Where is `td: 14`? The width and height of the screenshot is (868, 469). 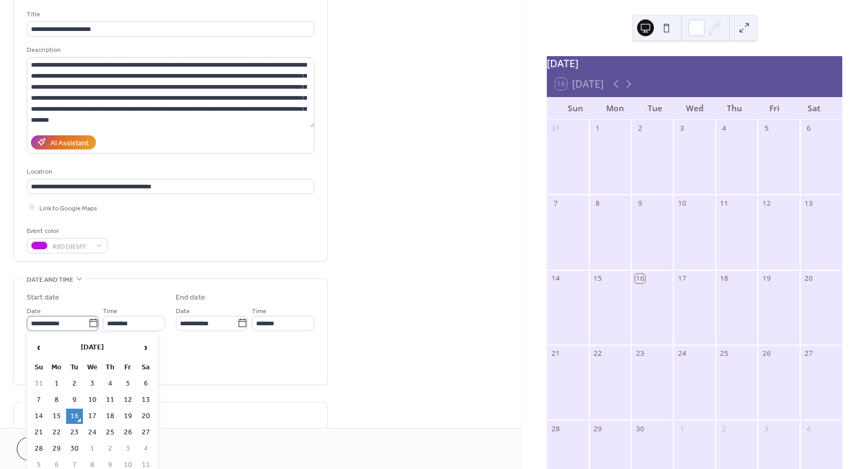
td: 14 is located at coordinates (39, 416).